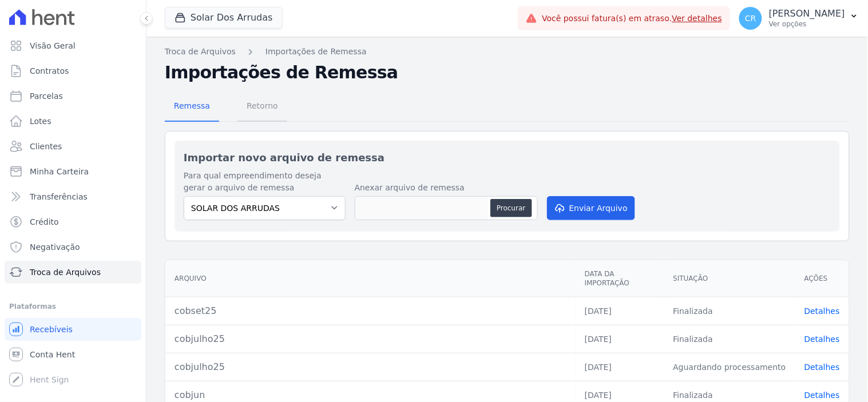 The width and height of the screenshot is (868, 402). I want to click on span: Remessa, so click(192, 106).